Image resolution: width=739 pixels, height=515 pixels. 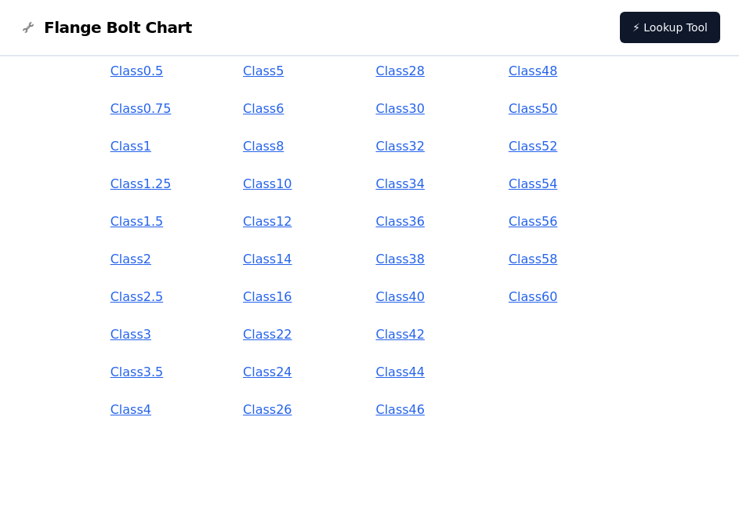 I want to click on a: Flange Bolt Chart LogoFlange Bolt Chart, so click(x=105, y=27).